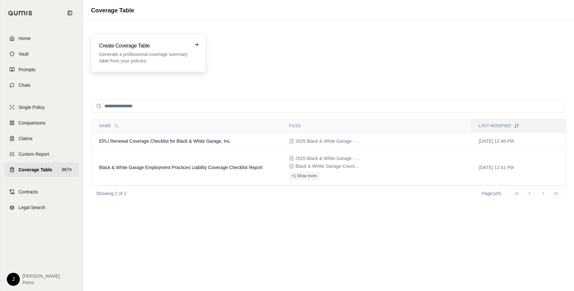 Image resolution: width=574 pixels, height=291 pixels. Describe the element at coordinates (42, 192) in the screenshot. I see `a: Contracts` at that location.